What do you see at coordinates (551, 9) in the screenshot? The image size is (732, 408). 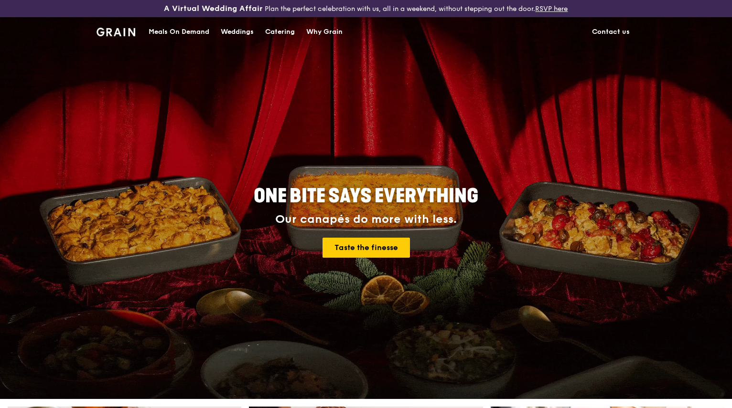 I see `a: RSVP here` at bounding box center [551, 9].